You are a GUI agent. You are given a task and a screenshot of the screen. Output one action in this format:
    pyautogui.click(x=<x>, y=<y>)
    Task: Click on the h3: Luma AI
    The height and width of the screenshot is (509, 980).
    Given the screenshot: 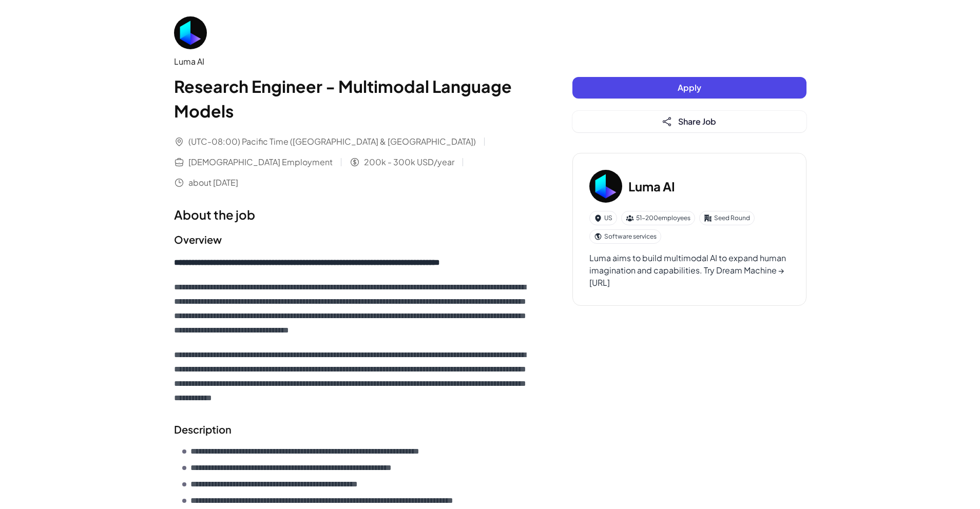 What is the action you would take?
    pyautogui.click(x=651, y=186)
    